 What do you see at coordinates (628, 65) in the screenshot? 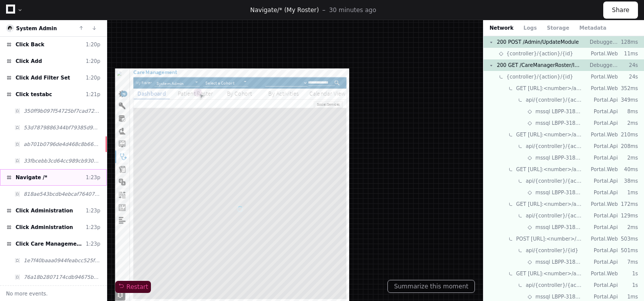
I see `p: 24s` at bounding box center [628, 65].